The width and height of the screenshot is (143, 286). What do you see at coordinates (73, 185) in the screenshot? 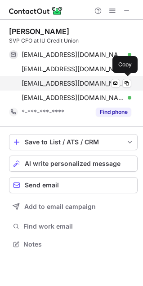
I see `button: Send email` at bounding box center [73, 185].